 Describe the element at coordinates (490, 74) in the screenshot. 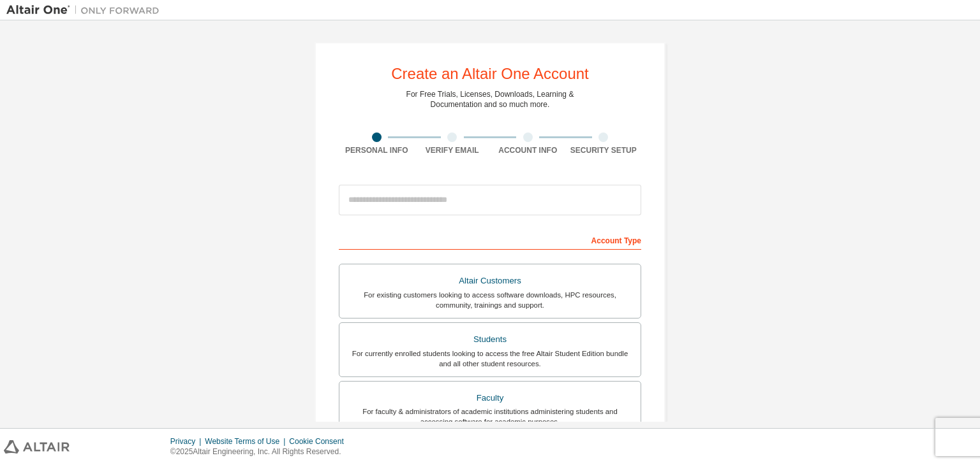

I see `div: Create an Altair One Account` at that location.